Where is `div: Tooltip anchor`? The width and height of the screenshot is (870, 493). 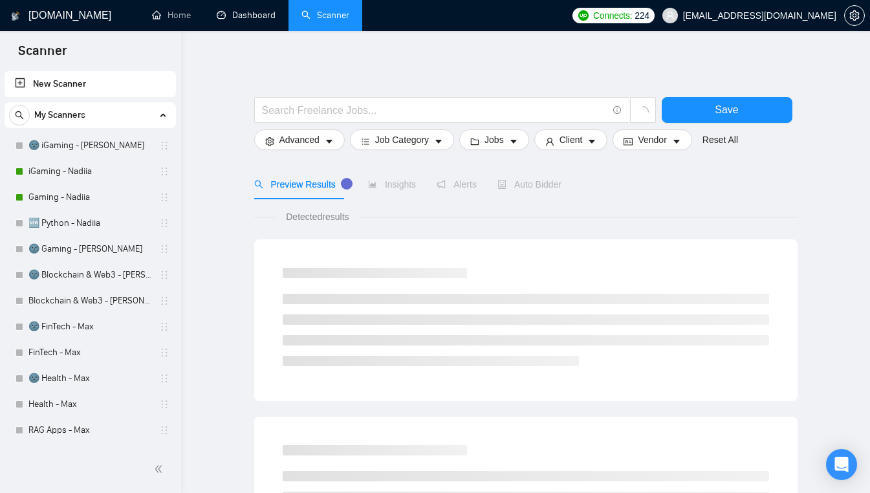 div: Tooltip anchor is located at coordinates (347, 184).